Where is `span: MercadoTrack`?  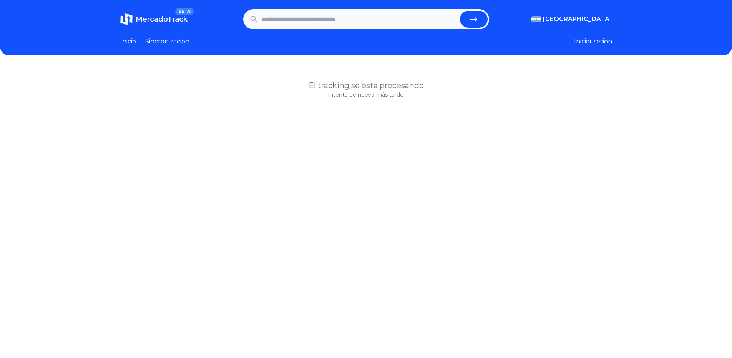
span: MercadoTrack is located at coordinates (161, 19).